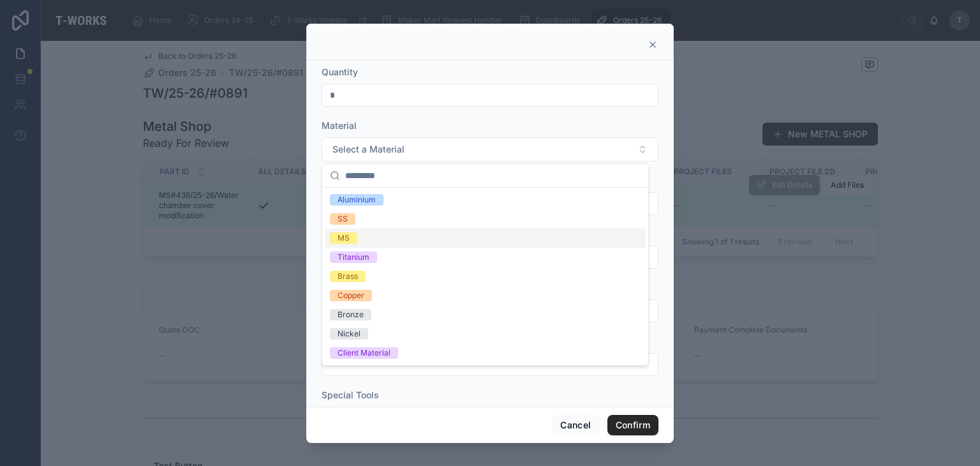  Describe the element at coordinates (343, 219) in the screenshot. I see `div: SS` at that location.